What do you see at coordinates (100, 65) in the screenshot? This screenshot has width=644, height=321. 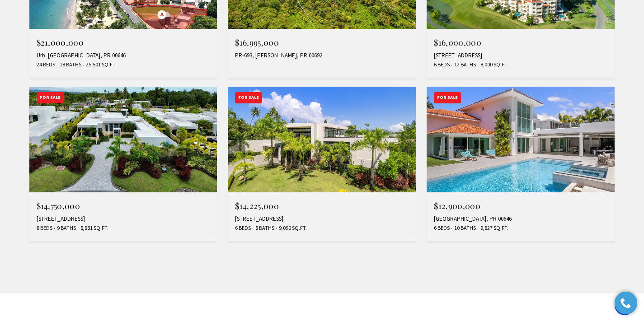 I see `span: 25,501 Sq.Ft.` at bounding box center [100, 65].